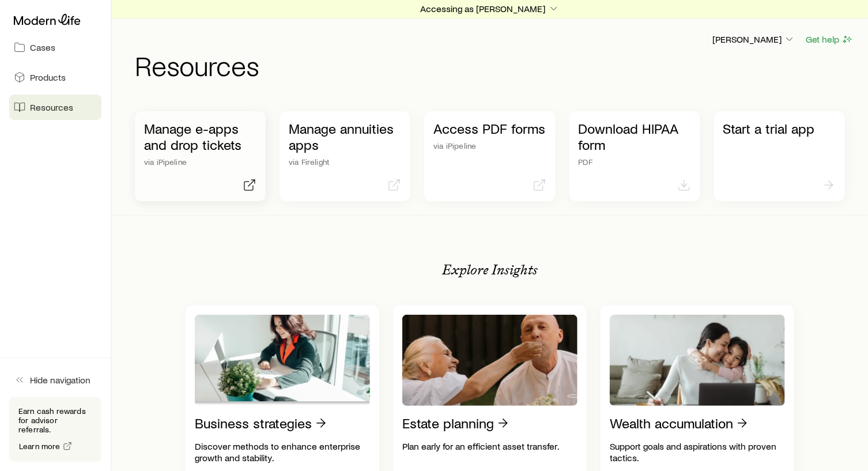 This screenshot has height=471, width=868. What do you see at coordinates (490, 270) in the screenshot?
I see `p: Explore Insights` at bounding box center [490, 270].